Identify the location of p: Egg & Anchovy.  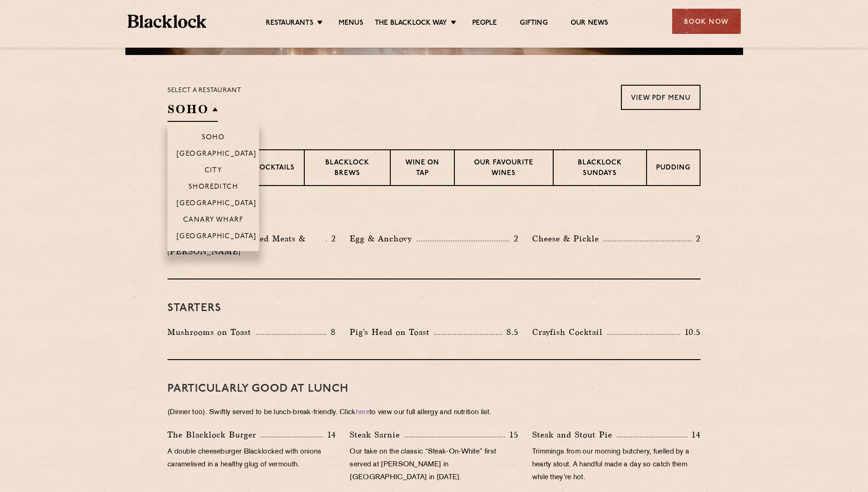
(383, 239).